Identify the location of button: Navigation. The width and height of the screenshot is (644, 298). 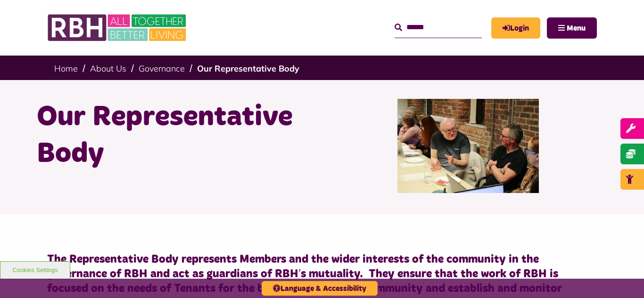
(572, 28).